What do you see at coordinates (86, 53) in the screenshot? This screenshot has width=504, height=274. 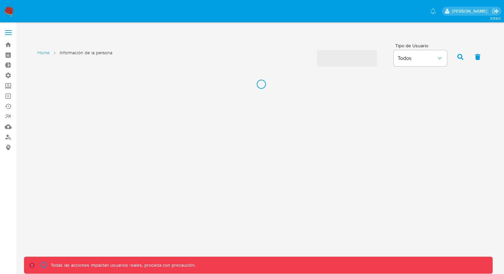 I see `span: Información de la persona` at bounding box center [86, 53].